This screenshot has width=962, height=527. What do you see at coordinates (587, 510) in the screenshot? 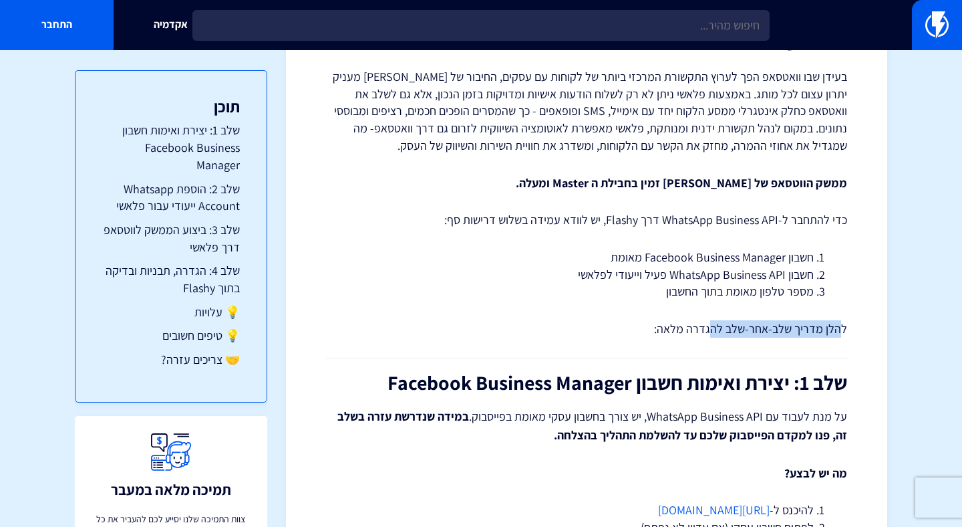
I see `li: להיכנס ל-` at bounding box center [587, 510].